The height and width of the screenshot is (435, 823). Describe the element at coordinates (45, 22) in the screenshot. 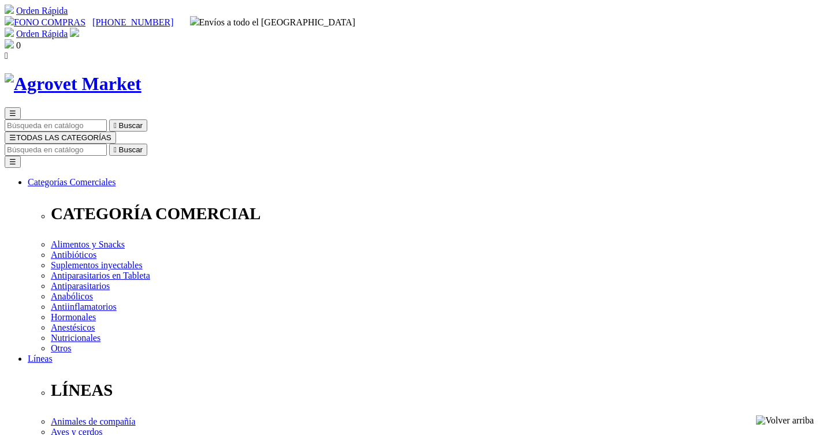

I see `a: FONO COMPRAS` at that location.